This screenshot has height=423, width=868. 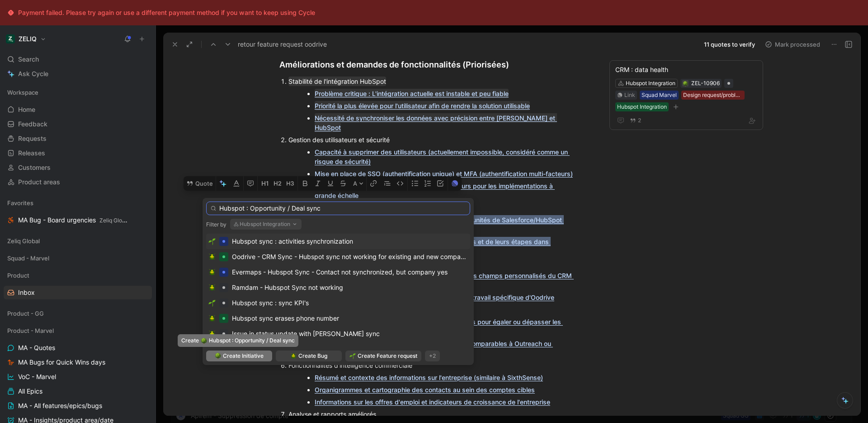 I want to click on span: Evermaps - Hubspot Sync - Contact not synchronized, but company yes, so click(x=340, y=272).